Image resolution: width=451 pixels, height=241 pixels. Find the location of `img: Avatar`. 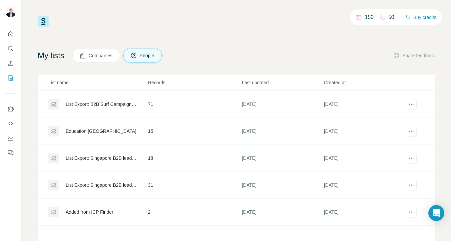

img: Avatar is located at coordinates (11, 12).